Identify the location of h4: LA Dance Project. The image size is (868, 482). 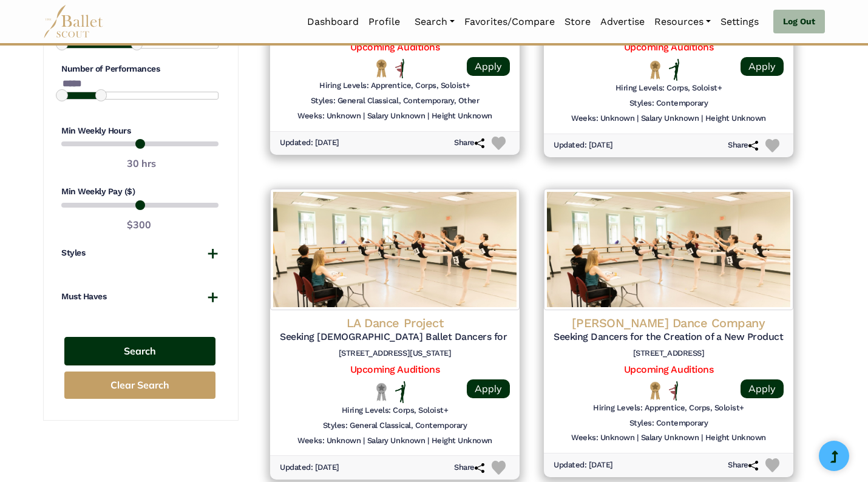
(394, 323).